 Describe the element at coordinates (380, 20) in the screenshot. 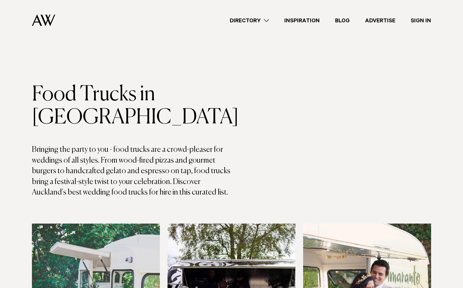

I see `a: Advertise` at that location.